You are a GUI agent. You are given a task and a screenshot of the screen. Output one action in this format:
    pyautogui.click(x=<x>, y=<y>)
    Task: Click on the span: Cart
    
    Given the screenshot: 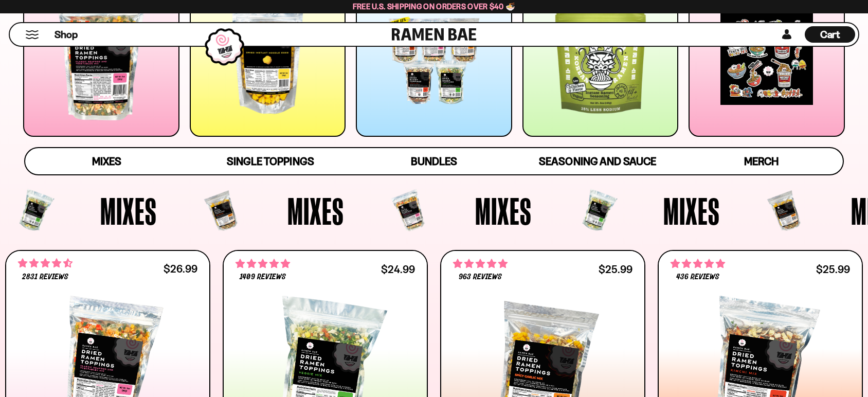 What is the action you would take?
    pyautogui.click(x=830, y=34)
    